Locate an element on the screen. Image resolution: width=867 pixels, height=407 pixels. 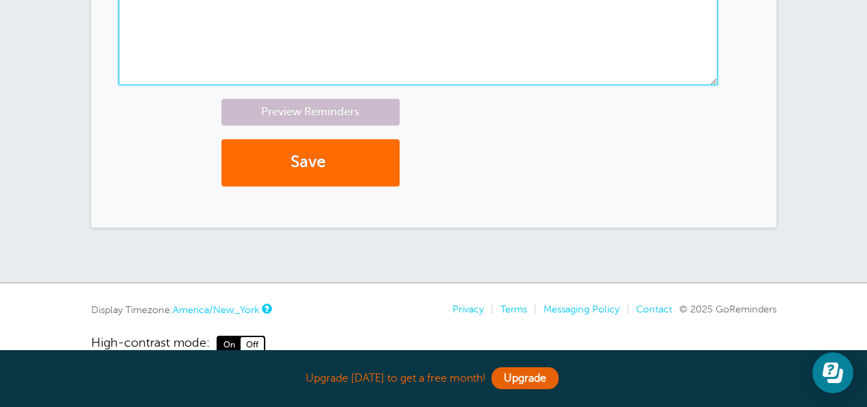
a: Contact is located at coordinates (653, 309).